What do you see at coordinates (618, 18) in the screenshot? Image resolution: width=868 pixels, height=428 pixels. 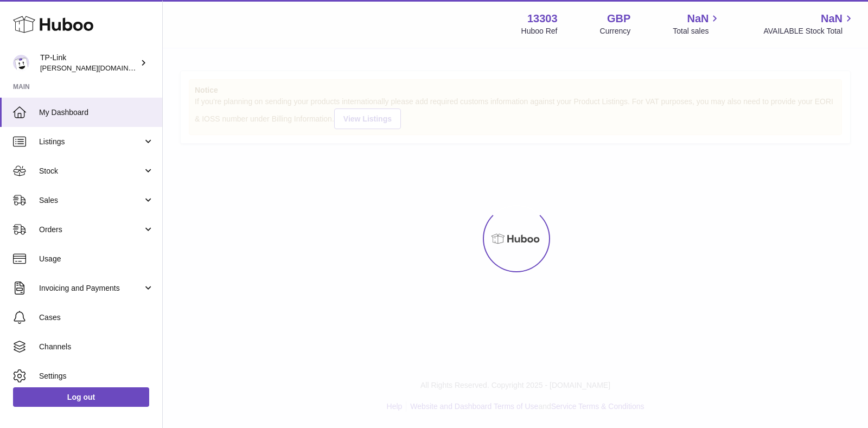 I see `strong: GBP` at bounding box center [618, 18].